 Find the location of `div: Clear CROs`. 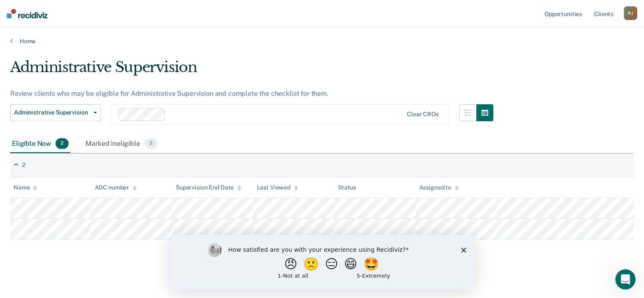

div: Clear CROs is located at coordinates (423, 114).